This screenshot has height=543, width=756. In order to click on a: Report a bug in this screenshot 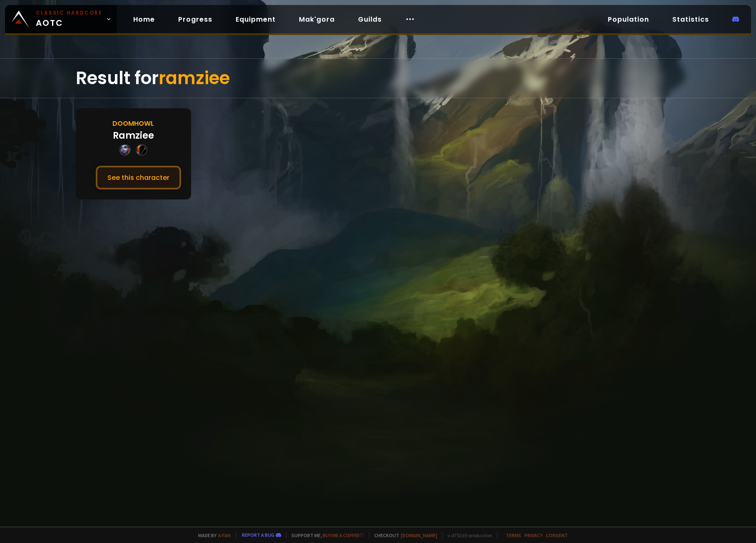, I will do `click(258, 534)`.